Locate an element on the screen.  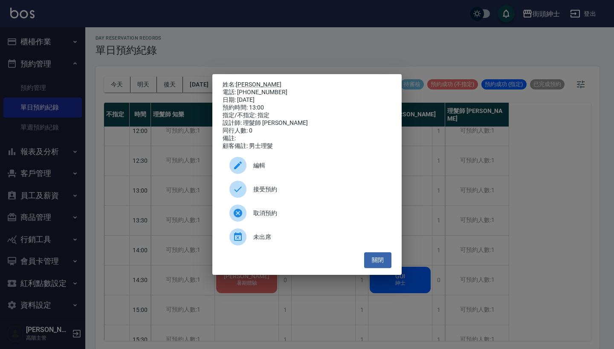
div: 取消預約 is located at coordinates (307, 213).